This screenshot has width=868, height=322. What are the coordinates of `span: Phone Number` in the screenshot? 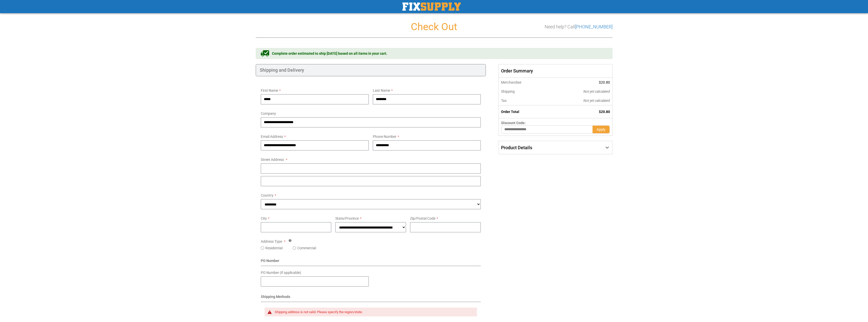 It's located at (385, 136).